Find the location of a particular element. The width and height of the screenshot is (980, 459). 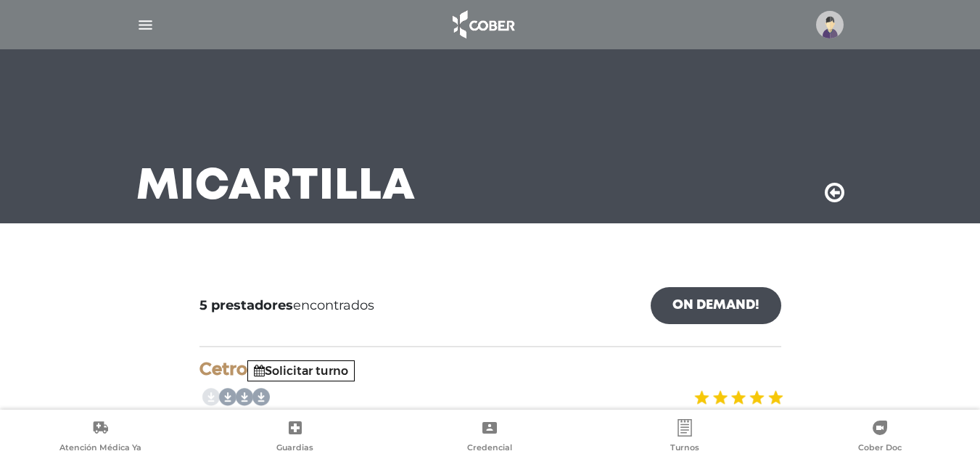

b: 5 prestadores is located at coordinates (246, 305).